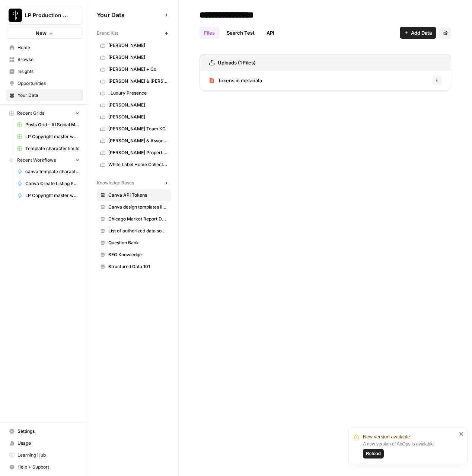 The height and width of the screenshot is (476, 472). Describe the element at coordinates (137, 165) in the screenshot. I see `span: White Label Home Collective` at that location.